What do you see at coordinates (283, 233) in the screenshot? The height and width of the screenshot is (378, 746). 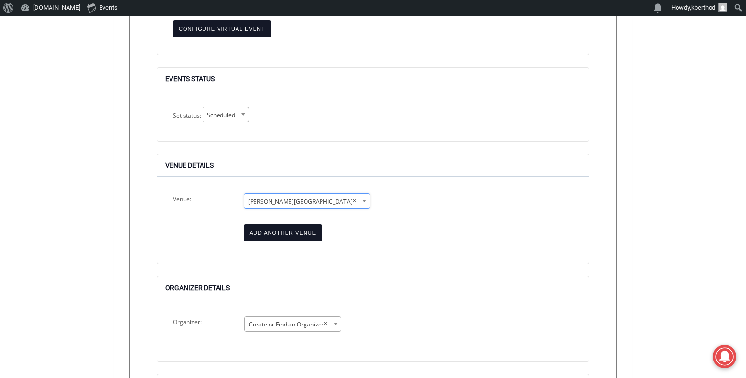 I see `a: Add another venue` at bounding box center [283, 233].